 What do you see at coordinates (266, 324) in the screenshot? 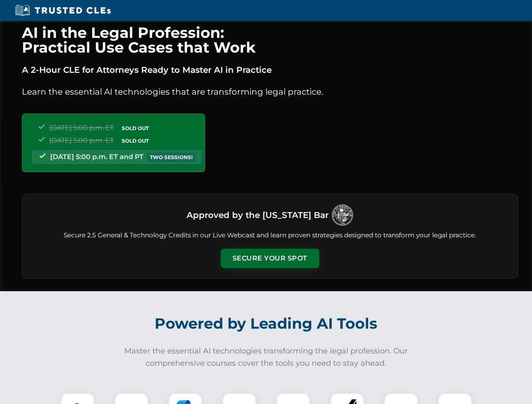
I see `h2: Powered by Leading AI Tools` at bounding box center [266, 324].